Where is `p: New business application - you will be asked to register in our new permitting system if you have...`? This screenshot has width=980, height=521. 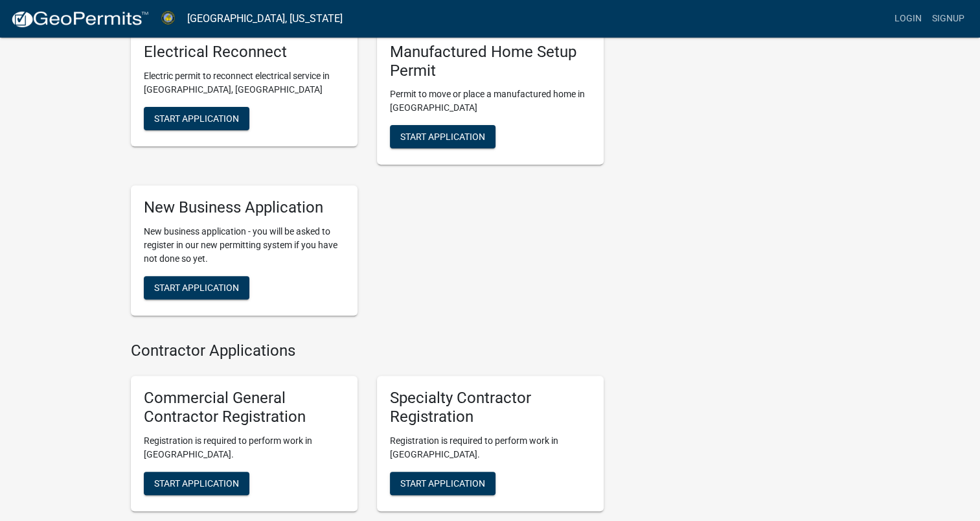
p: New business application - you will be asked to register in our new permitting system if you have... is located at coordinates (244, 245).